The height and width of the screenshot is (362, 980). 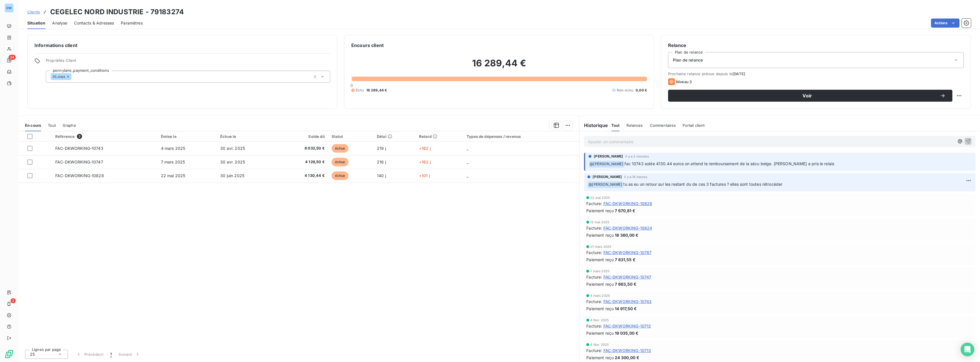 I want to click on div: Solde dû, so click(x=302, y=136).